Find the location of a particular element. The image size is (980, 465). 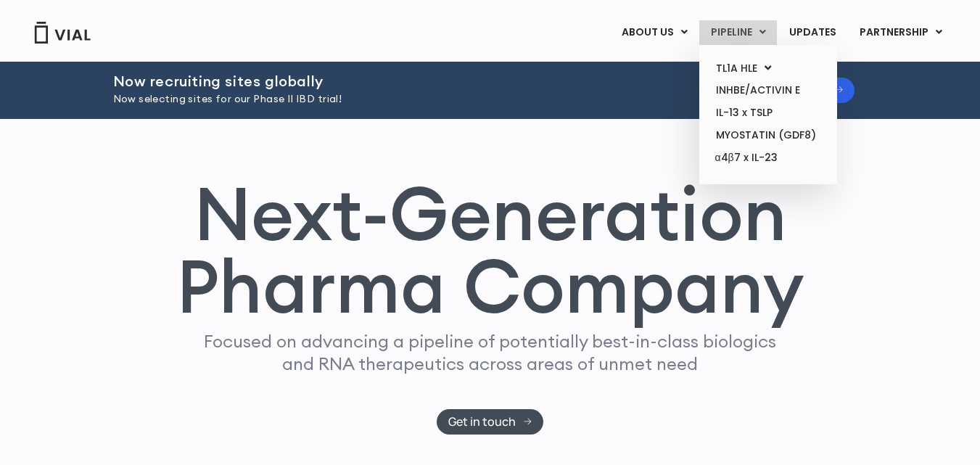

a: α4β7 x IL-23 is located at coordinates (767, 158).